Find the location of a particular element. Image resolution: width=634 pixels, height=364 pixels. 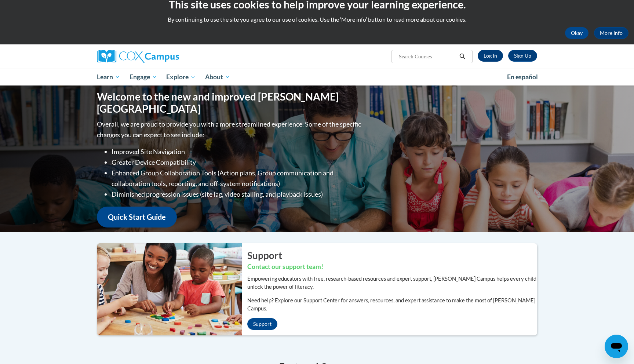

a: Learn is located at coordinates (108, 77).